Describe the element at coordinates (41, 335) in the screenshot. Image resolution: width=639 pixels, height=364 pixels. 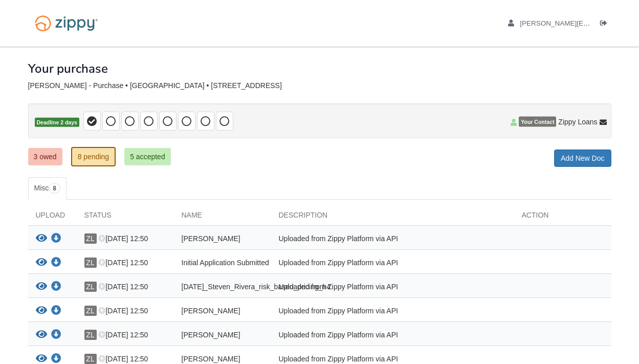
I see `button: View Steven_Rivera_true_and_correct_consent` at that location.